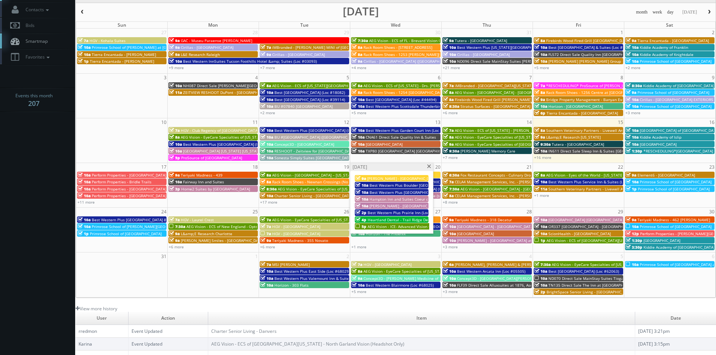  I want to click on a: +7 more, so click(450, 158).